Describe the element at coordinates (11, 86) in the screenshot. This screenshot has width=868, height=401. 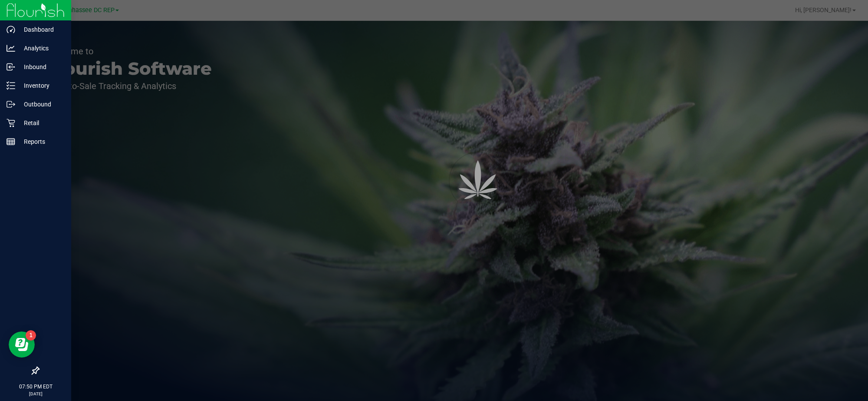
I see `inline-svg: Inventory` at that location.